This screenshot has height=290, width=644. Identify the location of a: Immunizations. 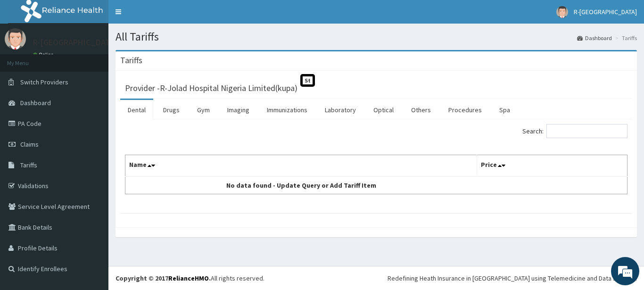
(287, 110).